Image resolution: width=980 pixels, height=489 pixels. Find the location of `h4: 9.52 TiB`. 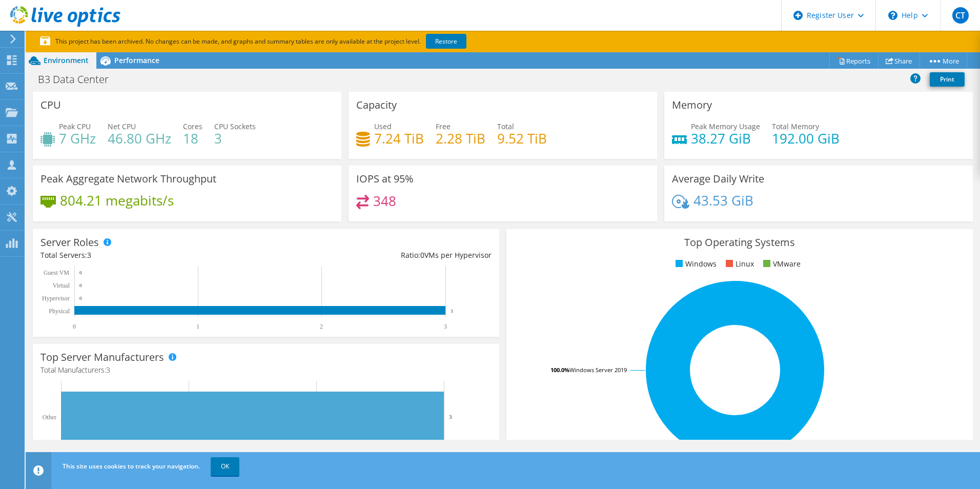

h4: 9.52 TiB is located at coordinates (522, 139).